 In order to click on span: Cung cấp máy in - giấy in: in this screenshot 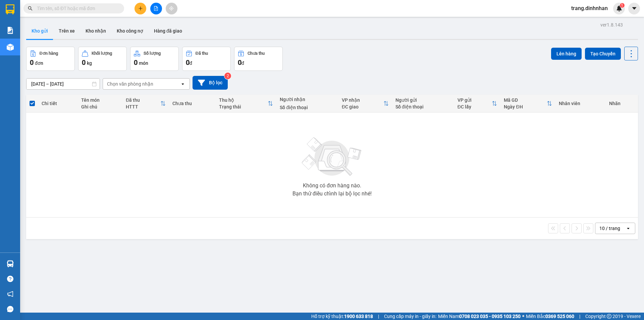, I will do `click(410, 316)`.